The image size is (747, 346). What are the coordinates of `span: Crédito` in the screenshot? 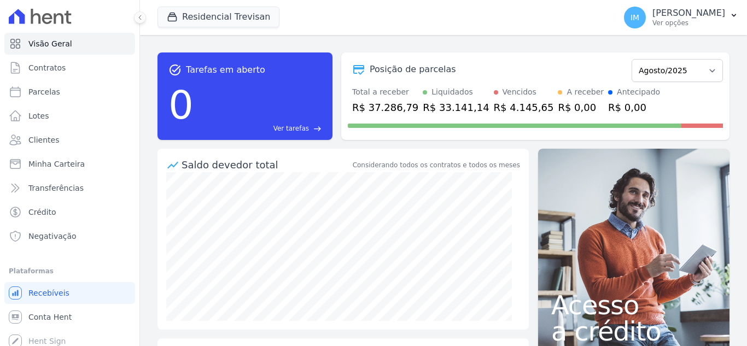 It's located at (42, 212).